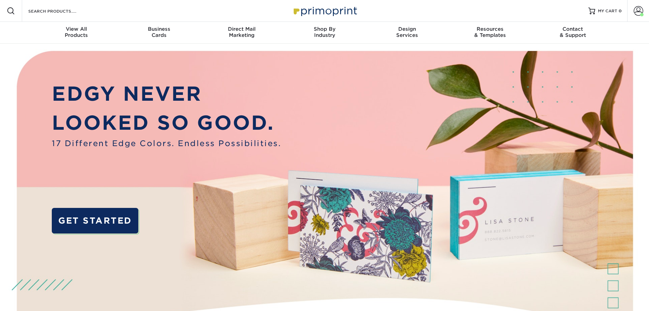 The height and width of the screenshot is (311, 649). Describe the element at coordinates (325, 33) in the screenshot. I see `a: Shop ByIndustry` at that location.